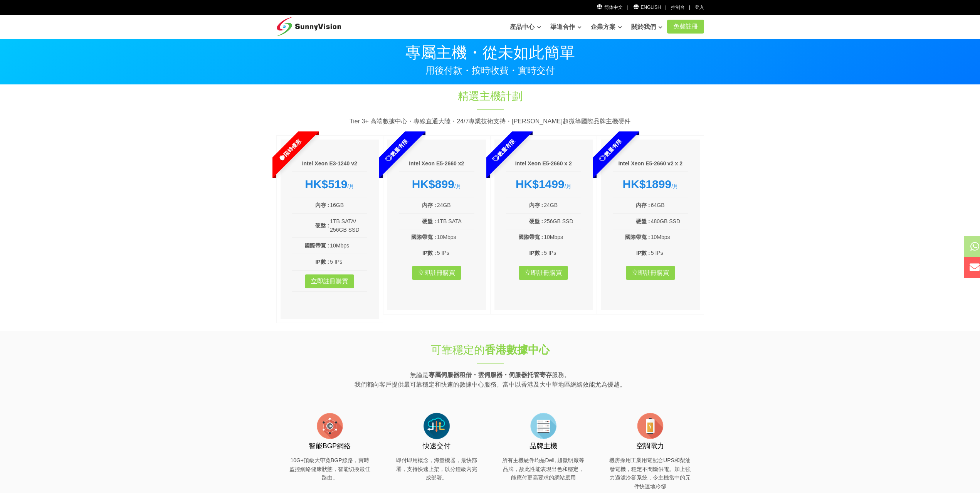 The width and height of the screenshot is (980, 493). I want to click on a: English, so click(646, 8).